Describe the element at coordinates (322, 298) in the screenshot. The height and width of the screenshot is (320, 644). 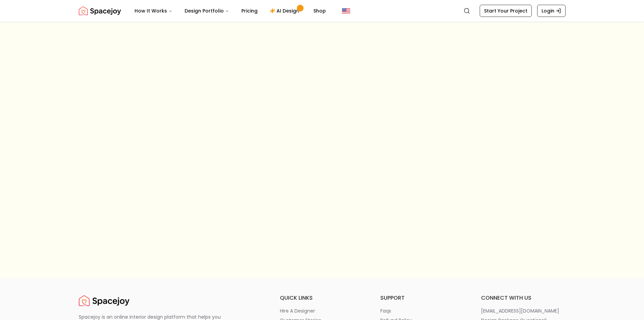
I see `h6: quick links` at that location.